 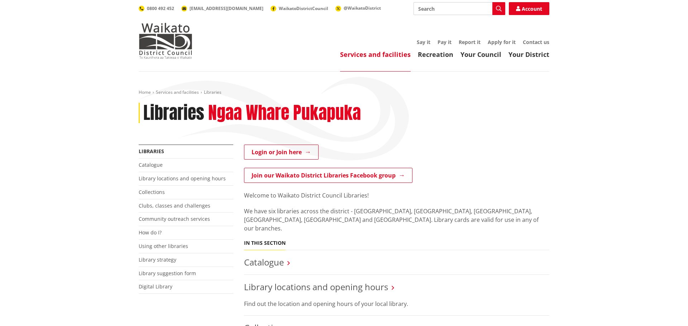 I want to click on img: Waikato District Council - Te Kaunihera aa Takiwaa o Waikato, so click(x=166, y=41).